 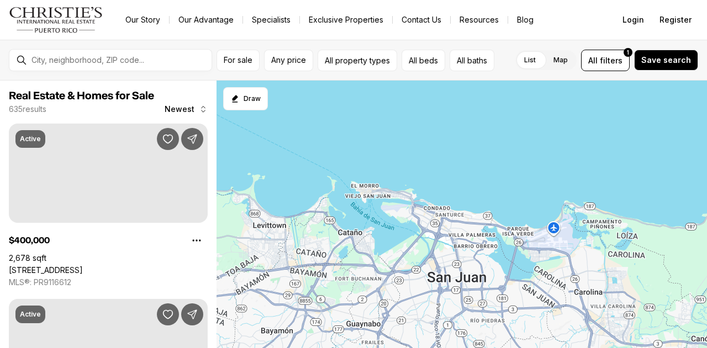 I want to click on span: Any price, so click(x=288, y=60).